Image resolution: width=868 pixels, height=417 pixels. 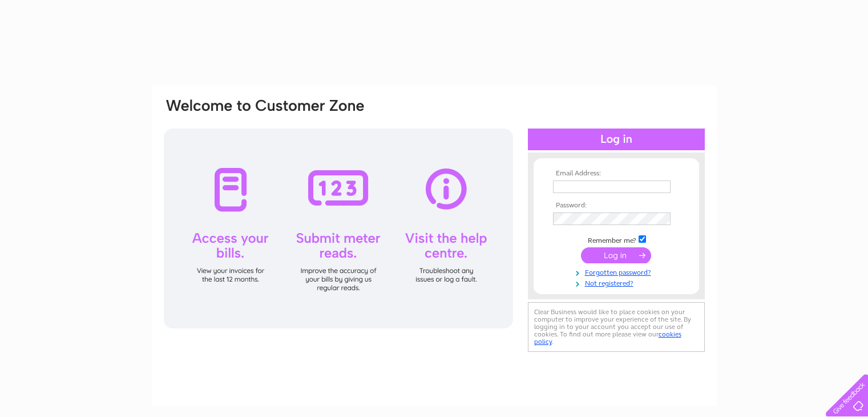 What do you see at coordinates (616, 174) in the screenshot?
I see `th: Email Address:` at bounding box center [616, 174].